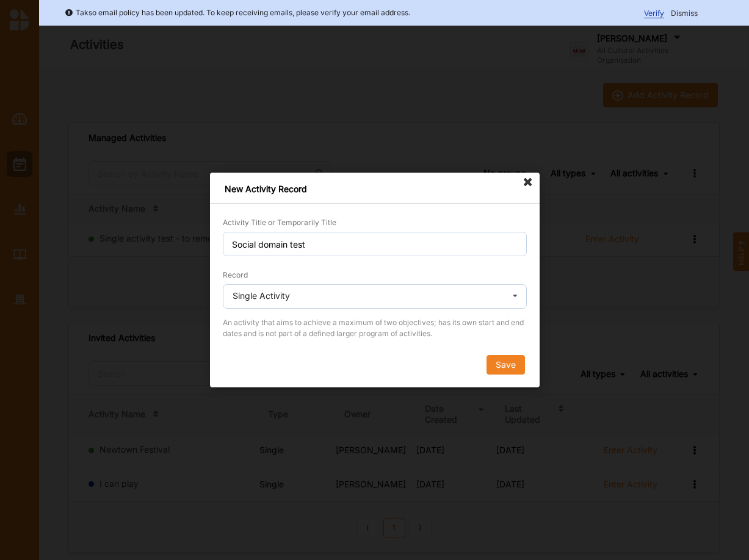  I want to click on span: Dismiss, so click(684, 13).